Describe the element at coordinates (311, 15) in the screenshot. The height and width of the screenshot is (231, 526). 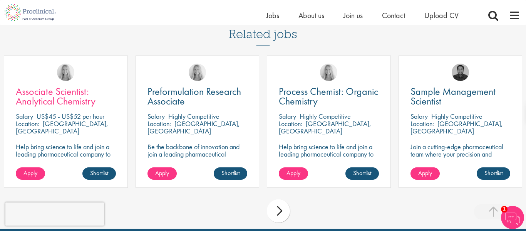
I see `a: About us` at that location.